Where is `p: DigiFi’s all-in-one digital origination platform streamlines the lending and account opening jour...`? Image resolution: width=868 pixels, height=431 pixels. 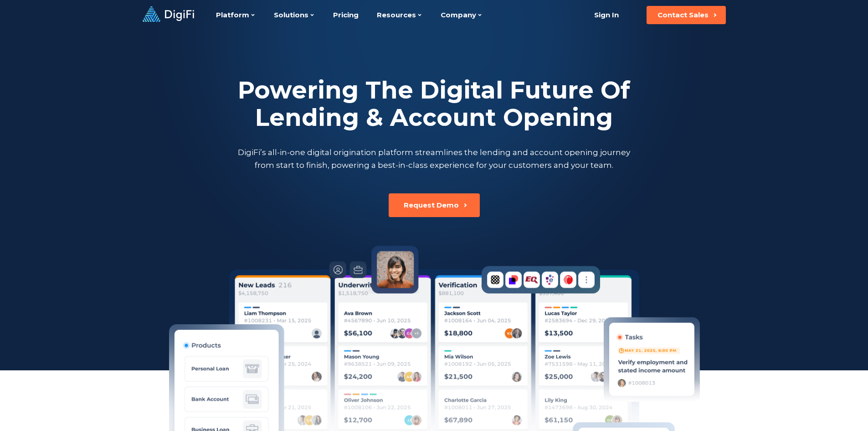
p: DigiFi’s all-in-one digital origination platform streamlines the lending and account opening jour... is located at coordinates (434, 159).